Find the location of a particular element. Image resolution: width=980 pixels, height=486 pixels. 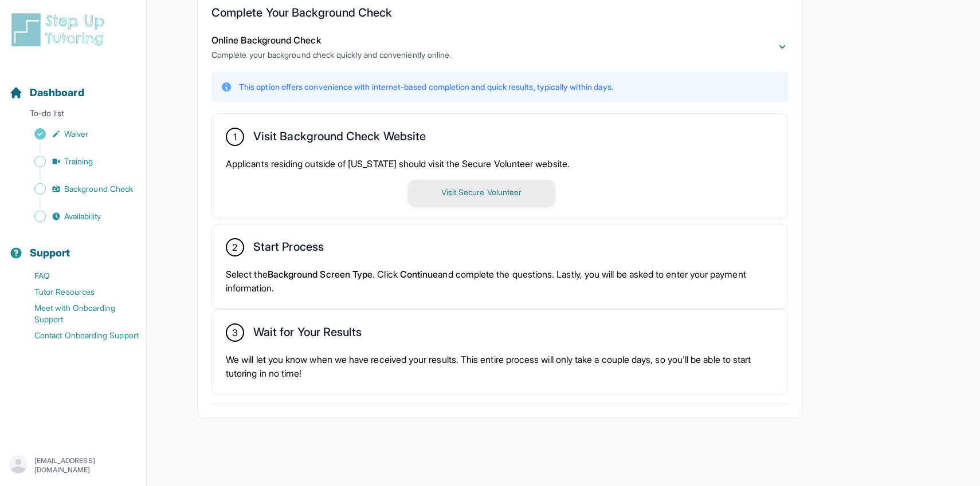

p: Complete your background check quickly and conveniently online. is located at coordinates (331, 55).